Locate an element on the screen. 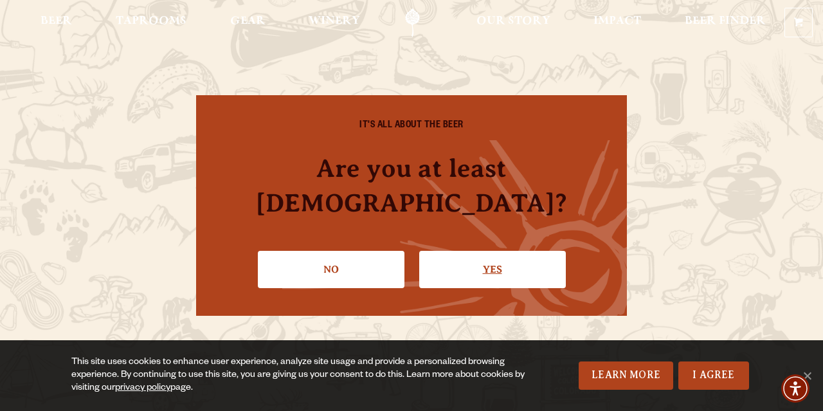  a: No is located at coordinates (331, 269).